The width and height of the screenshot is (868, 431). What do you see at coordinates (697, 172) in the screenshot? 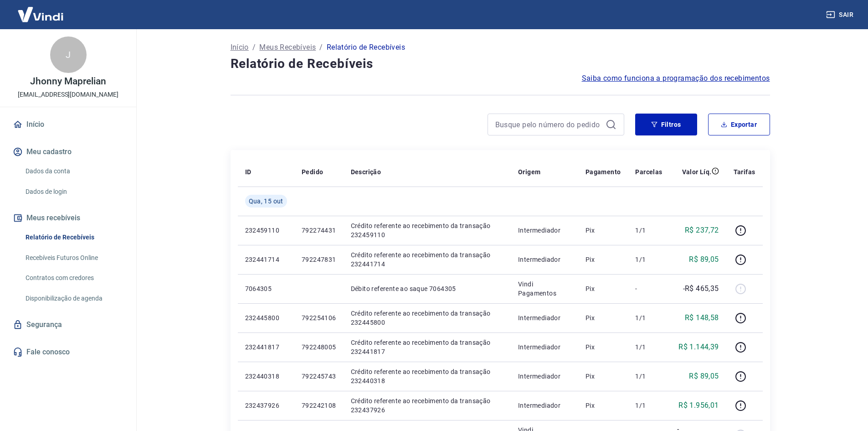
I see `p: Valor Líq.` at bounding box center [697, 172].